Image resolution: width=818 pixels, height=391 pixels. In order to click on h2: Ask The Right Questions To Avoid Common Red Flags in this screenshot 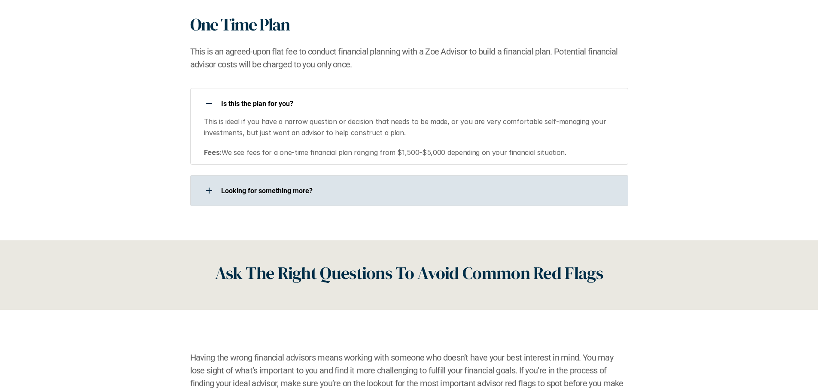, I will do `click(409, 273)`.